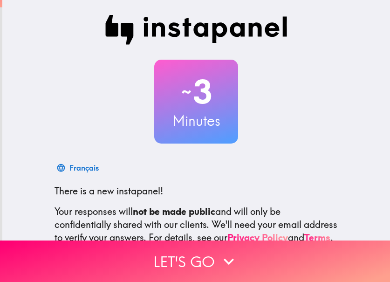 This screenshot has width=390, height=282. What do you see at coordinates (78, 168) in the screenshot?
I see `button: Français` at bounding box center [78, 168].